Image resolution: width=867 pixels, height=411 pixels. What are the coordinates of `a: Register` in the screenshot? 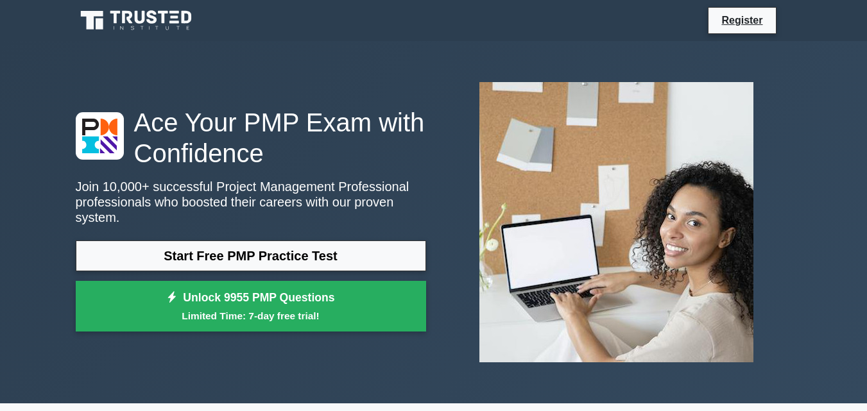 It's located at (742, 20).